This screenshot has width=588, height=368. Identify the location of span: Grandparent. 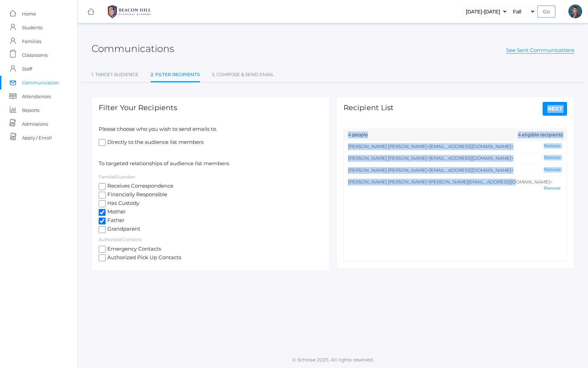
(123, 229).